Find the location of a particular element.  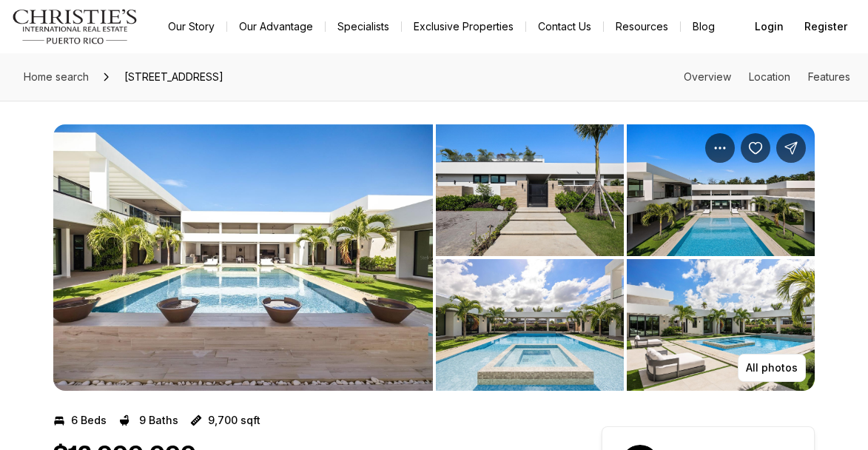

a: Our Story is located at coordinates (191, 27).